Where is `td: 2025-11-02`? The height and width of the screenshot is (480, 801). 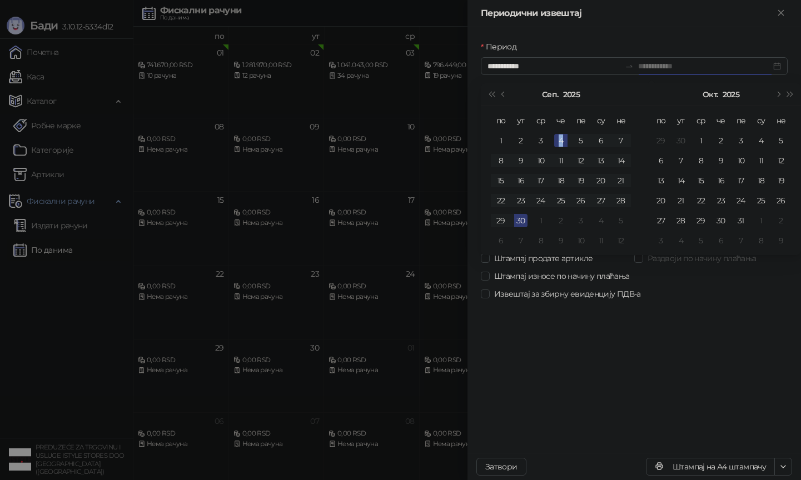
td: 2025-11-02 is located at coordinates (781, 221).